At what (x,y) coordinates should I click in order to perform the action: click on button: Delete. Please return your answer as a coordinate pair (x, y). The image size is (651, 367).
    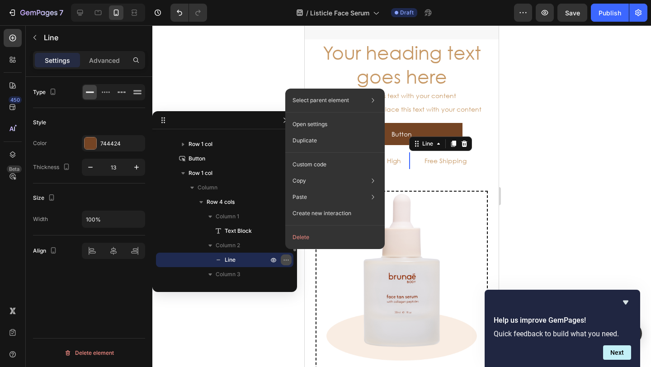
    Looking at the image, I should click on (335, 237).